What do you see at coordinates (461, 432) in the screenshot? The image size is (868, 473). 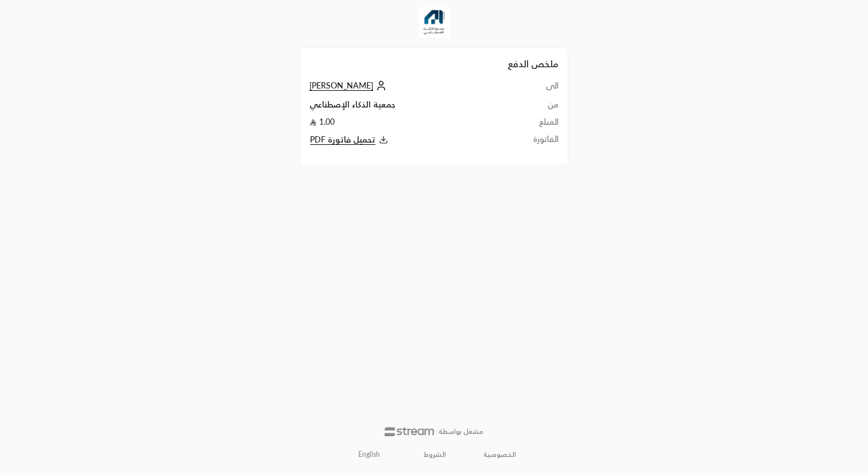 I see `p: مشغل بواسطة` at bounding box center [461, 432].